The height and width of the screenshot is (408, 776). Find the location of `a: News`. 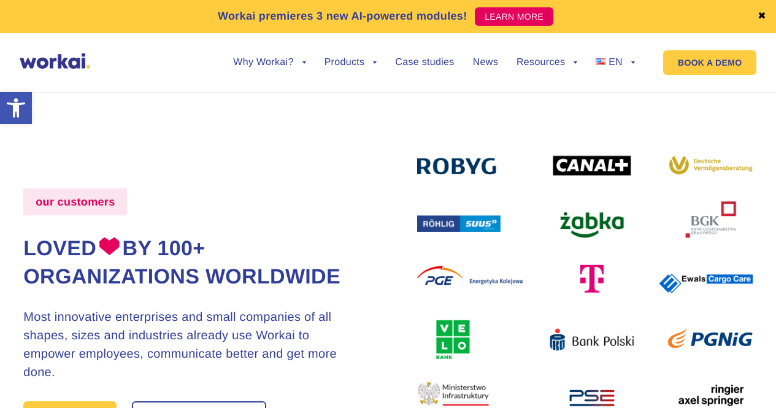

a: News is located at coordinates (485, 63).